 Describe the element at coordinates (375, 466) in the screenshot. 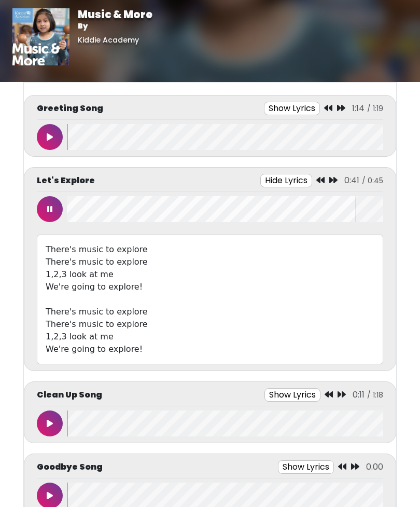

I see `span: 0.00` at that location.